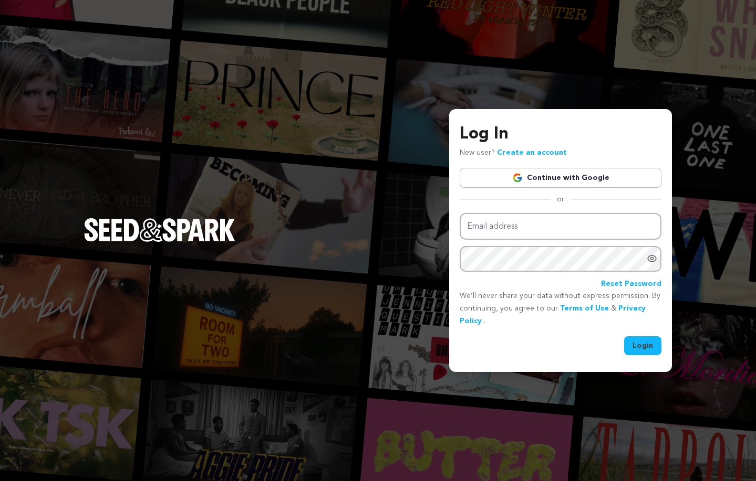 The image size is (756, 481). What do you see at coordinates (560, 309) in the screenshot?
I see `p: We’ll never share your data without express permission. By continuing, you agree to our & .` at bounding box center [560, 309].